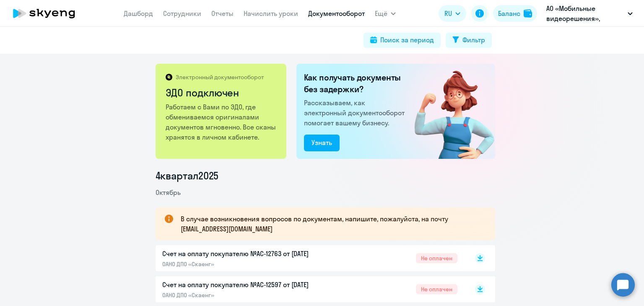 The image size is (644, 306). What do you see at coordinates (322, 142) in the screenshot?
I see `div: Узнать` at bounding box center [322, 142].